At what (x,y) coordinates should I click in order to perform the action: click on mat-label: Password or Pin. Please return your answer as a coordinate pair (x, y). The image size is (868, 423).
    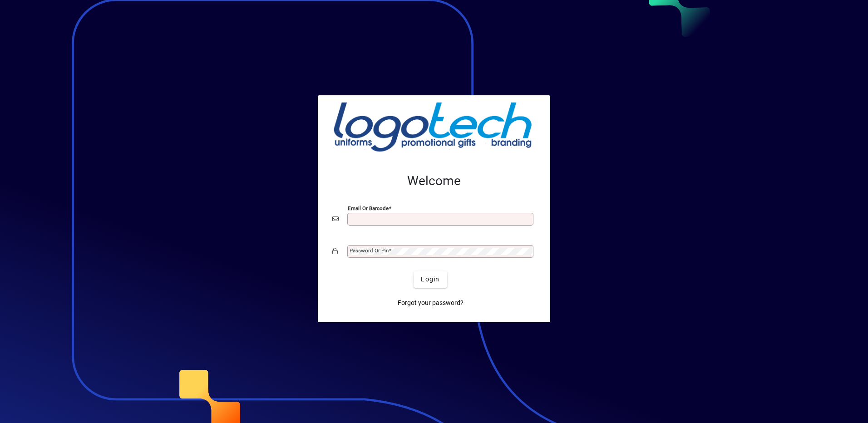
    Looking at the image, I should click on (369, 251).